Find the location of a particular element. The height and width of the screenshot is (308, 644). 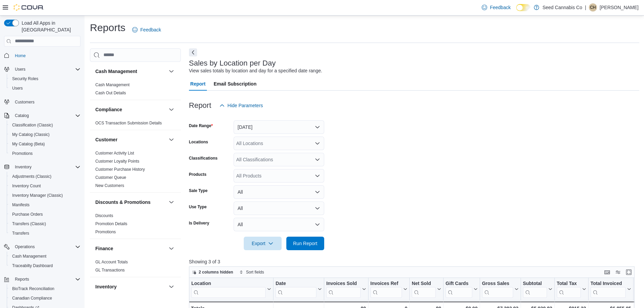

span: Manifests is located at coordinates (45, 205).